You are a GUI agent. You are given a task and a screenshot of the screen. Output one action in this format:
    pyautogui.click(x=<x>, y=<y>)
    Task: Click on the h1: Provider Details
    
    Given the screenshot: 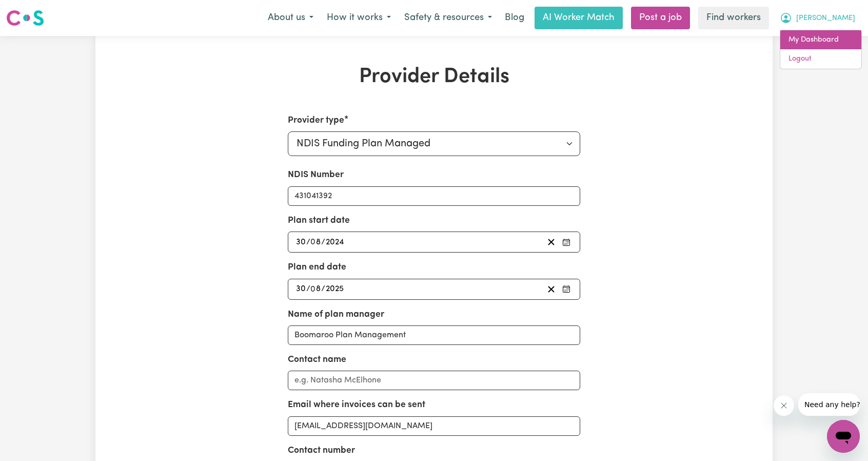 What is the action you would take?
    pyautogui.click(x=434, y=77)
    